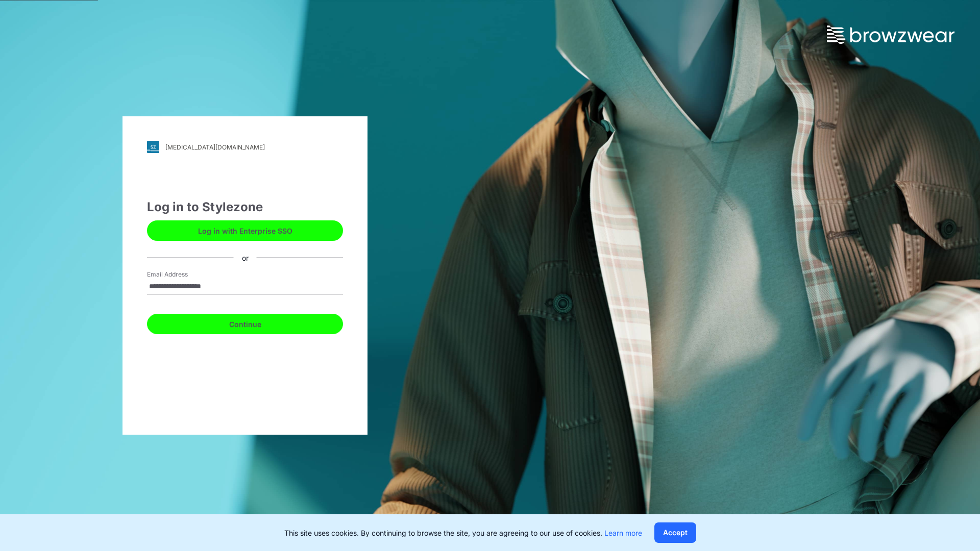 This screenshot has height=551, width=980. I want to click on button: Accept, so click(675, 532).